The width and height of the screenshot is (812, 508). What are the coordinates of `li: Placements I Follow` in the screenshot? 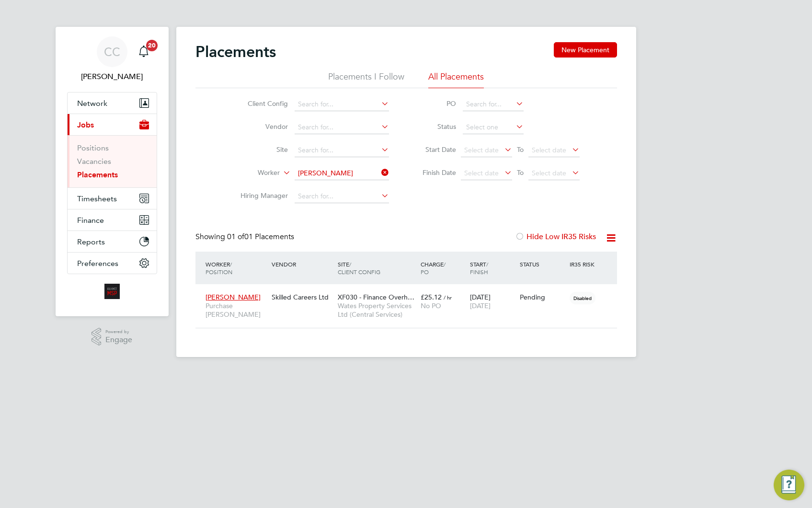 It's located at (366, 79).